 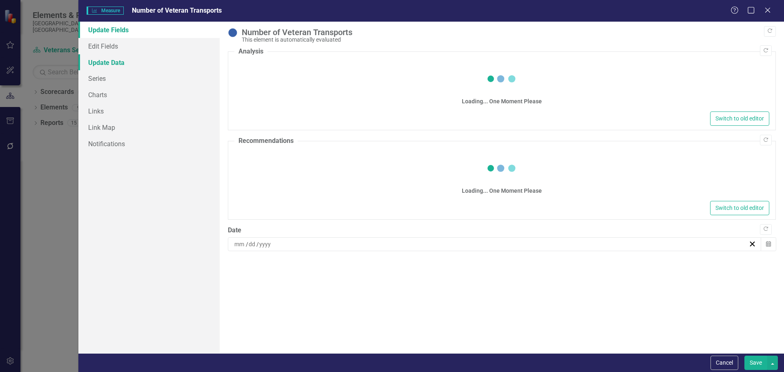 What do you see at coordinates (149, 46) in the screenshot?
I see `a: Edit Fields` at bounding box center [149, 46].